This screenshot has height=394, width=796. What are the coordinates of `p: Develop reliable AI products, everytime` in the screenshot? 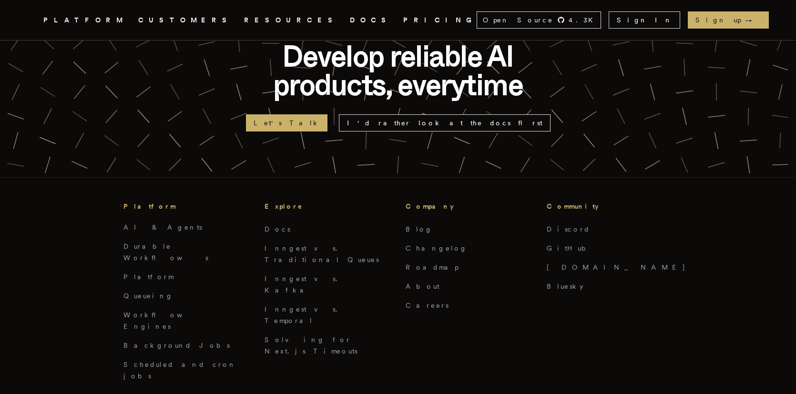 It's located at (398, 71).